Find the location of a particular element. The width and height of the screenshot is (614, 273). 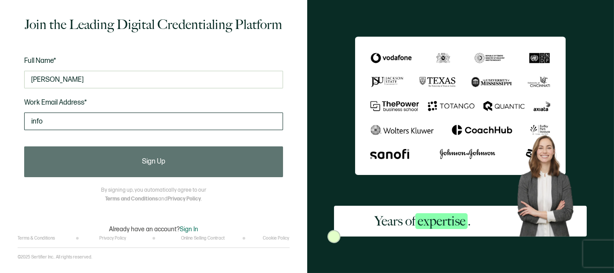

button: Sign Up is located at coordinates (153, 162).